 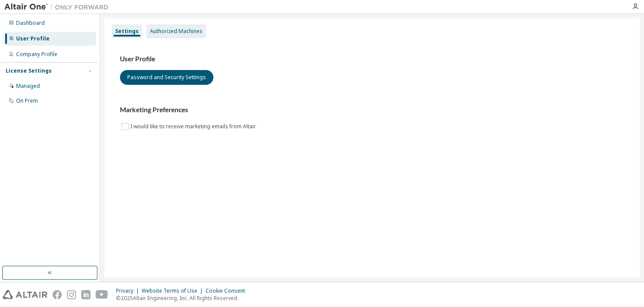 What do you see at coordinates (25, 294) in the screenshot?
I see `img: altair_logo.svg` at bounding box center [25, 294].